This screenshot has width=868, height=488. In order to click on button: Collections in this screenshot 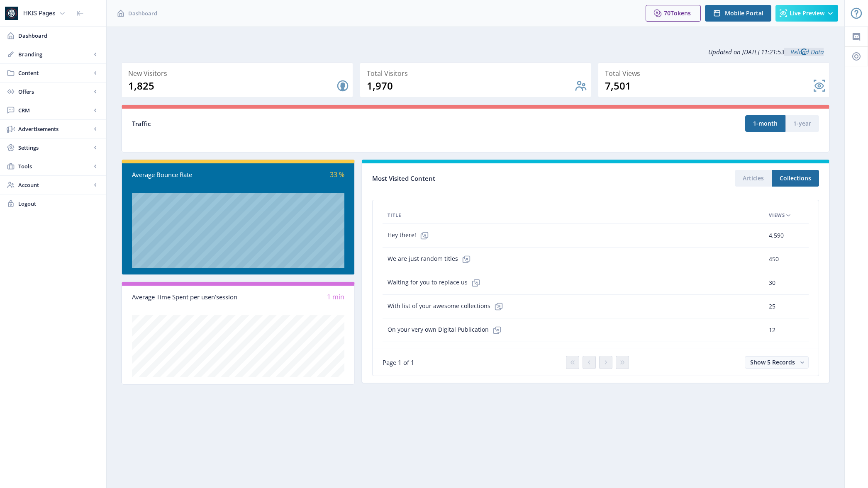, I will do `click(795, 178)`.